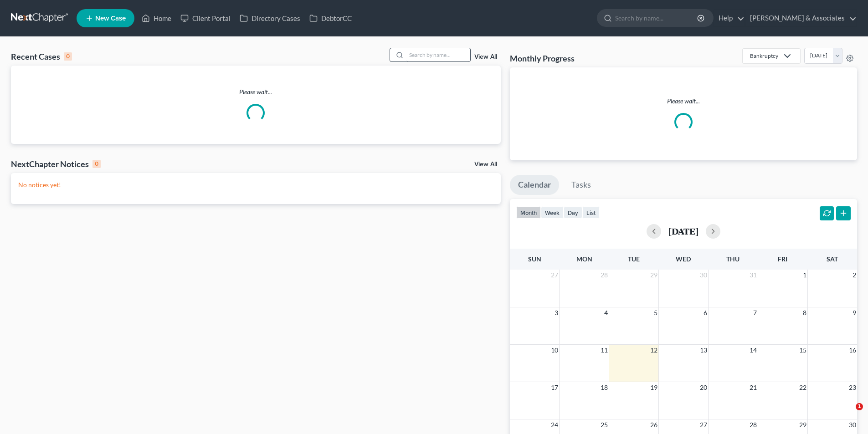  Describe the element at coordinates (554, 351) in the screenshot. I see `span: 10` at that location.